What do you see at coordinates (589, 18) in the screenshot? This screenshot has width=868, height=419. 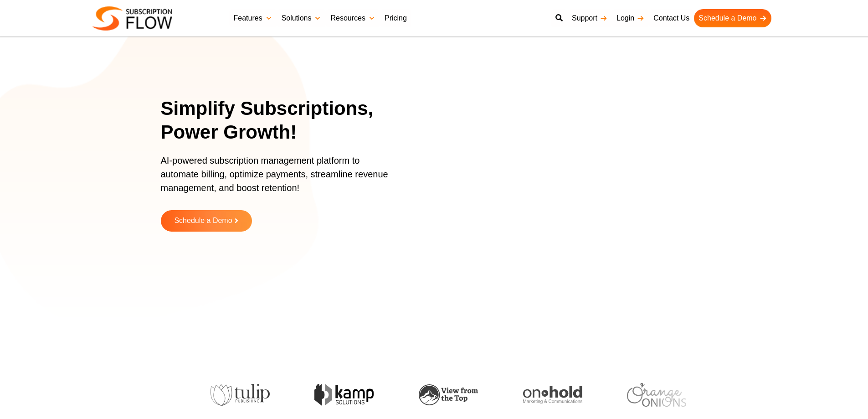 I see `a: Support` at bounding box center [589, 18].